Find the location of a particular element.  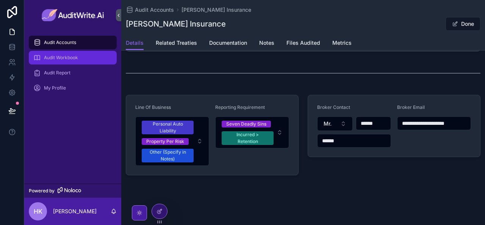

span: Reporting Requirement is located at coordinates (240, 107).